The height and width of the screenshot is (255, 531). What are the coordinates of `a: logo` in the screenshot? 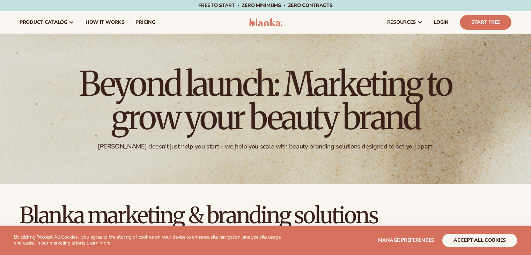 It's located at (265, 22).